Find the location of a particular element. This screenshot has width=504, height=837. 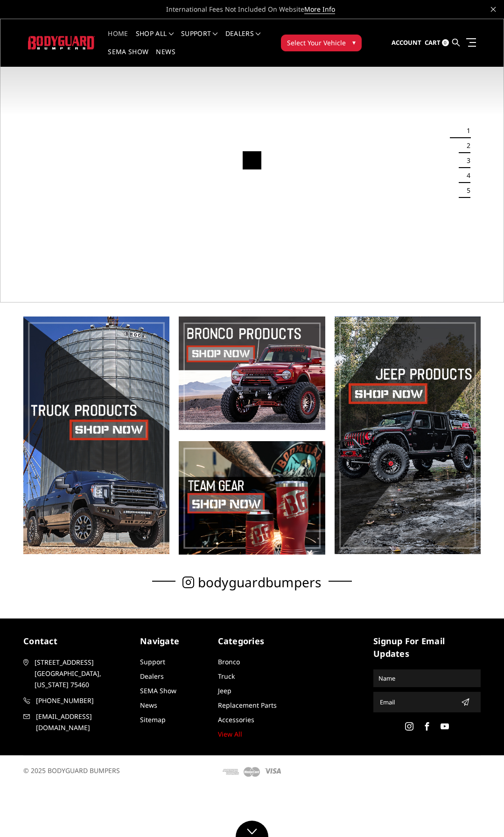

button: 1 of 5 is located at coordinates (466, 131).